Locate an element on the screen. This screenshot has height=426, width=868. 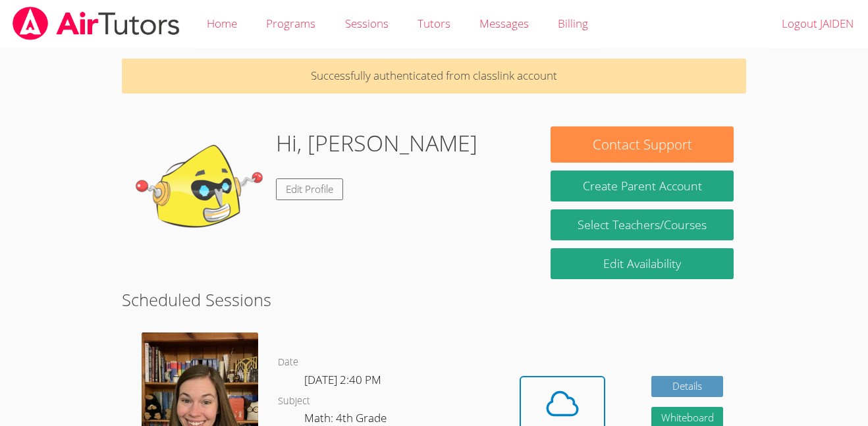
a: Details is located at coordinates (687, 387).